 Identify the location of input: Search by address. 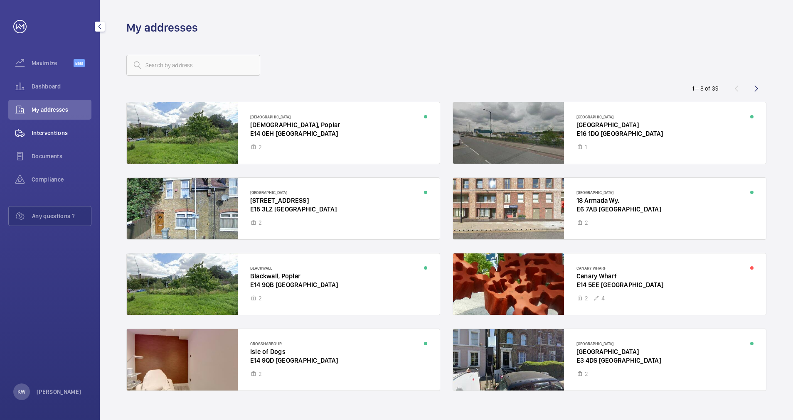
(193, 65).